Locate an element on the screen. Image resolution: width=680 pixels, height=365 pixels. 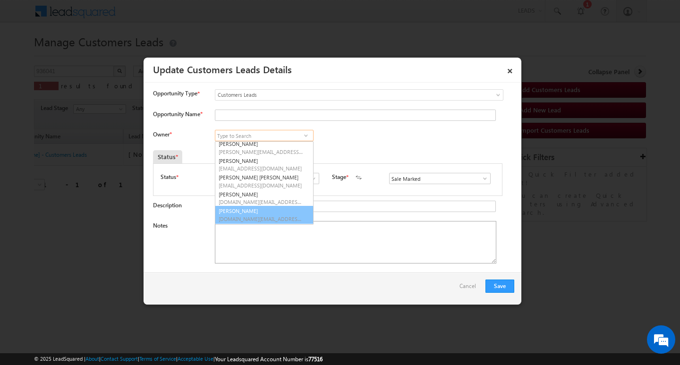
a: Contact Support is located at coordinates (119, 359).